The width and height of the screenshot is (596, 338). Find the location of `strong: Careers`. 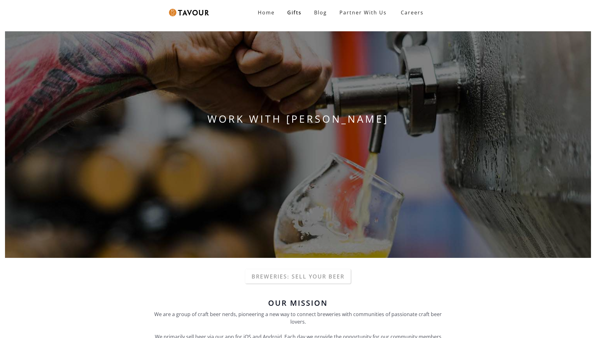

strong: Careers is located at coordinates (412, 13).